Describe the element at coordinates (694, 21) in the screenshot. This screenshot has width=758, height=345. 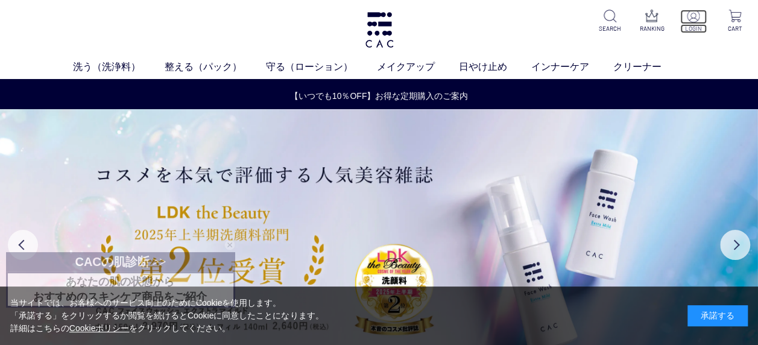
I see `a: LOGIN` at that location.